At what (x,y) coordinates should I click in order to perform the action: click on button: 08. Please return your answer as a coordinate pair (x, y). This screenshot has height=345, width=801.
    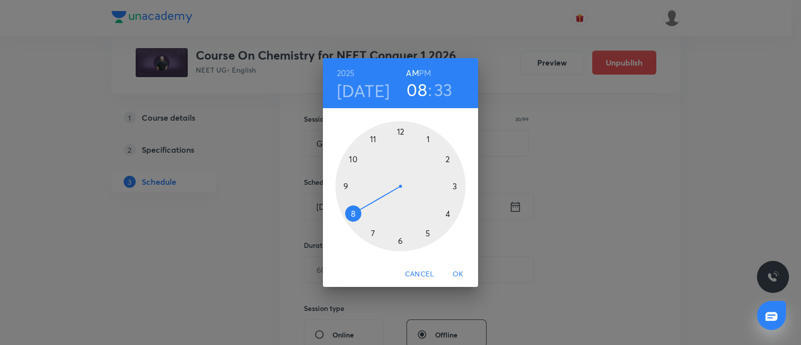
    Looking at the image, I should click on (417, 90).